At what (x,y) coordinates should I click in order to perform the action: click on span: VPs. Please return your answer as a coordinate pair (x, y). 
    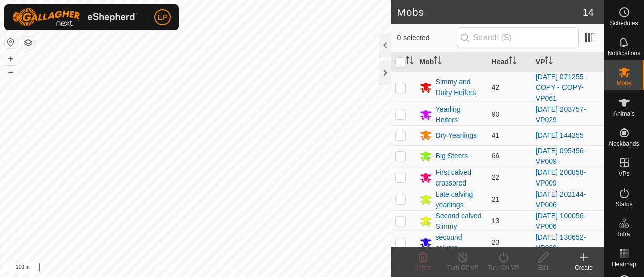
    Looking at the image, I should click on (624, 174).